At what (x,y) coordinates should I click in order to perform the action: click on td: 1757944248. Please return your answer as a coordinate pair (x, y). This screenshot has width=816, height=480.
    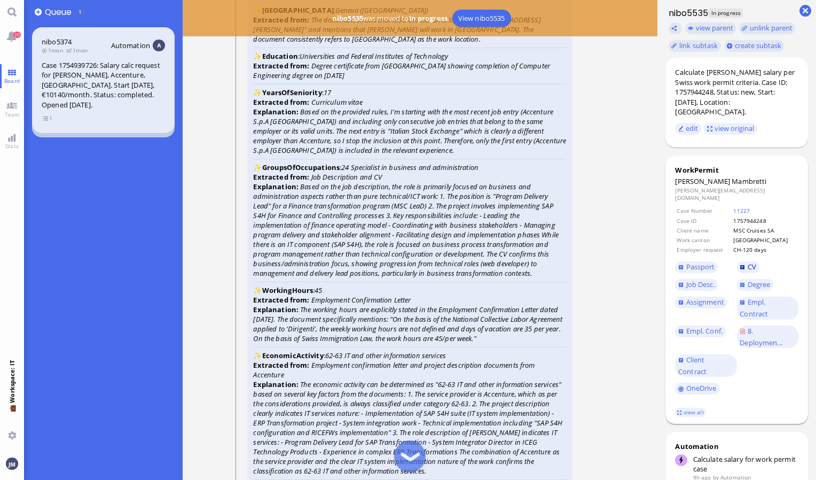
    Looking at the image, I should click on (765, 221).